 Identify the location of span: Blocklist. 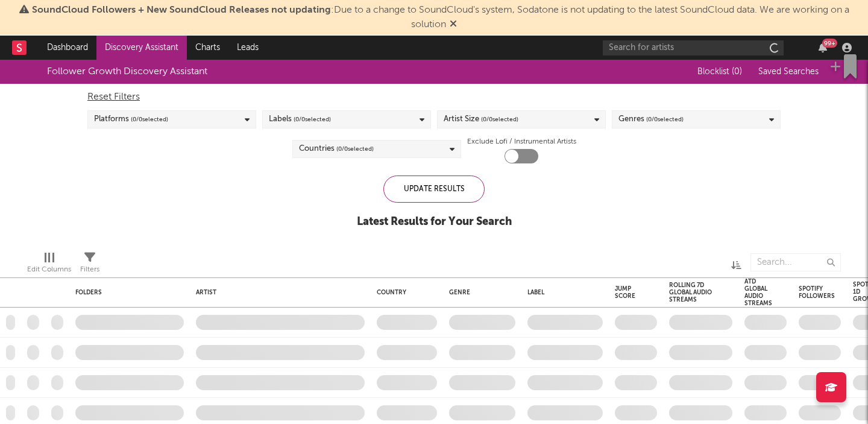
(720, 72).